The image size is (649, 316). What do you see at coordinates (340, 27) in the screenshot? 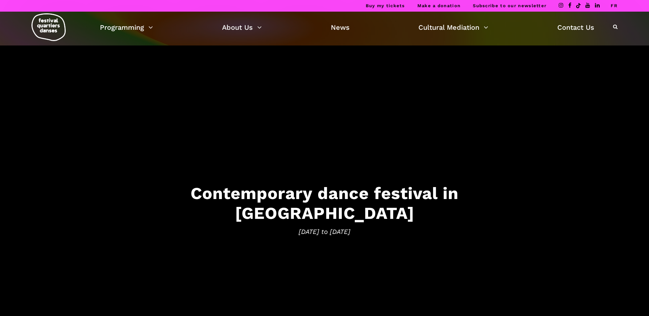
I see `a: News` at bounding box center [340, 27].